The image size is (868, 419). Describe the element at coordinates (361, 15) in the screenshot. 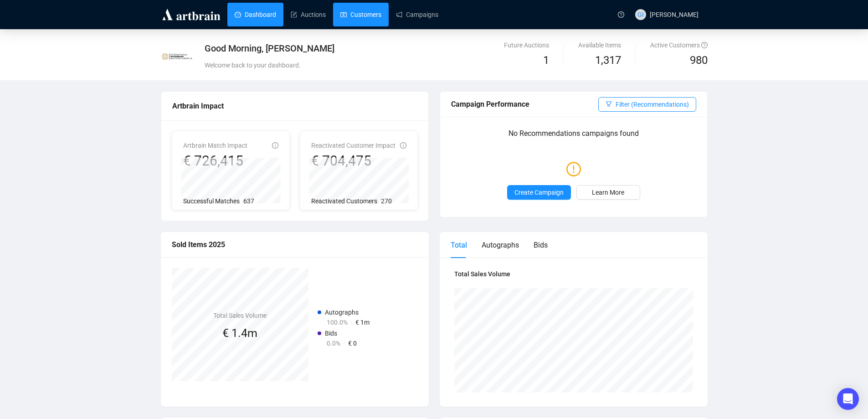

I see `a: Customers` at that location.